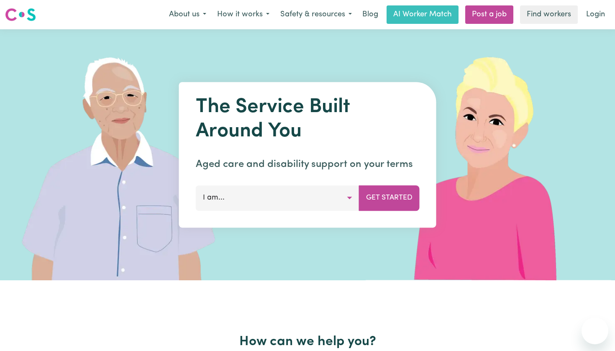 This screenshot has width=615, height=351. Describe the element at coordinates (307, 119) in the screenshot. I see `h1: The Service Built Around You` at that location.